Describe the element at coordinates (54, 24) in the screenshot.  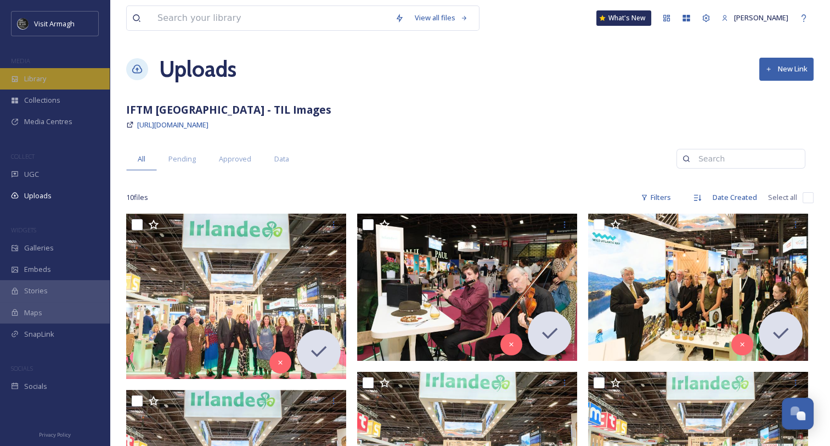
I see `span: Visit Armagh` at that location.